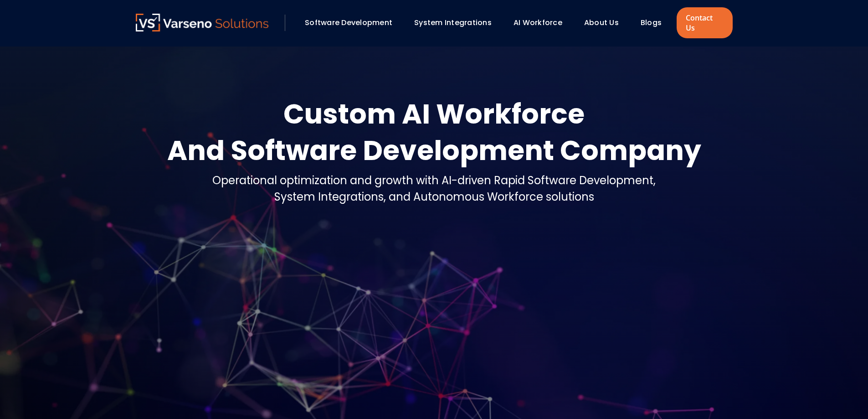 Image resolution: width=868 pixels, height=419 pixels. What do you see at coordinates (453, 22) in the screenshot?
I see `a: System Integrations` at bounding box center [453, 22].